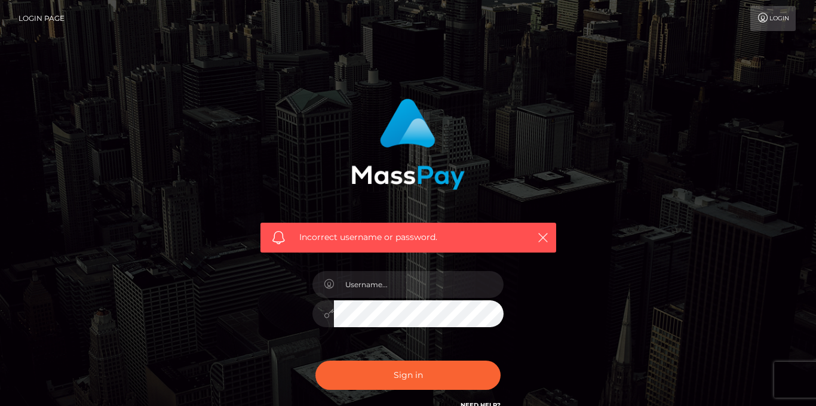  What do you see at coordinates (41, 19) in the screenshot?
I see `a: Login Page` at bounding box center [41, 19].